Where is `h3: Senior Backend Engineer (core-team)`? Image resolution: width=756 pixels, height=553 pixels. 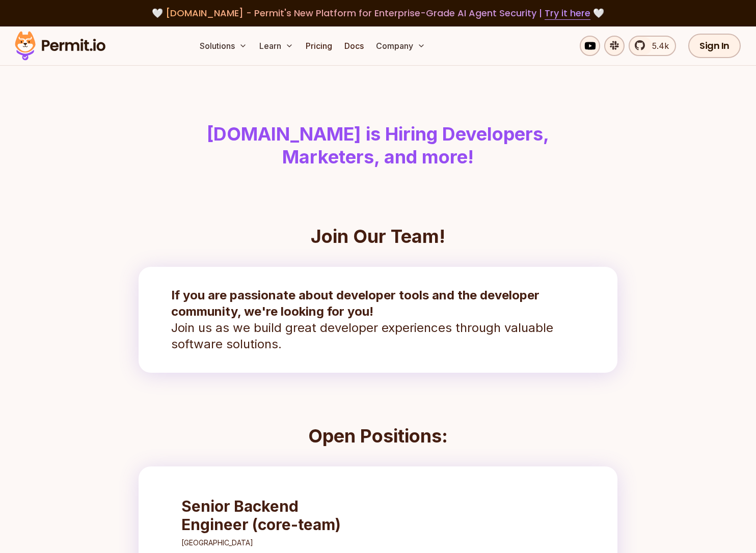
h3: Senior Backend Engineer (core-team) is located at coordinates (272, 515).